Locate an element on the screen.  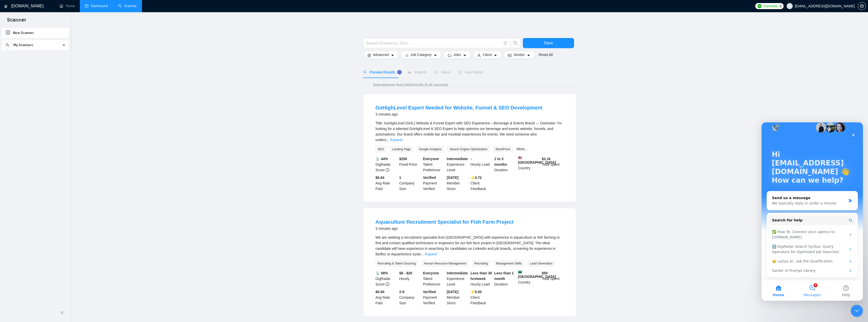
div: 3 minutes ago is located at coordinates (459, 114).